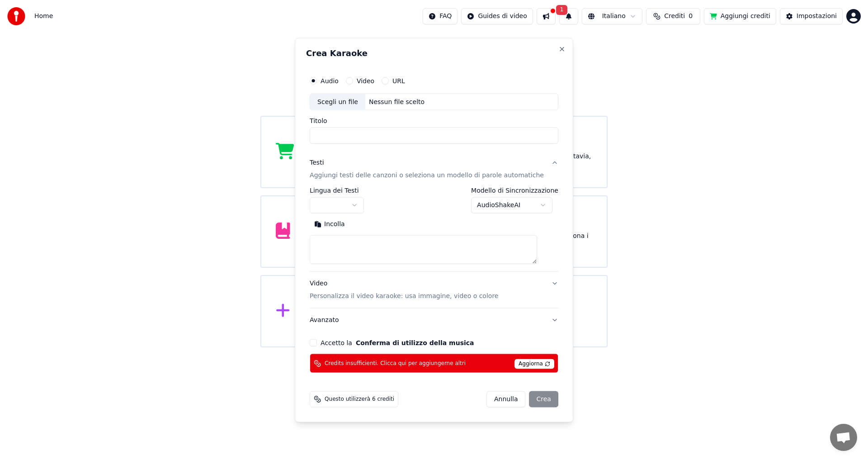  What do you see at coordinates (434, 229) in the screenshot?
I see `div: TestiAggiungi testi delle canzoni o seleziona un modello di parole automatiche` at bounding box center [434, 229].